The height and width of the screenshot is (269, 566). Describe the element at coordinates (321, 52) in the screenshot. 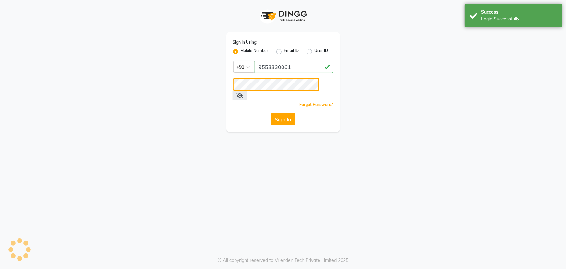

I see `label: User ID` at that location.